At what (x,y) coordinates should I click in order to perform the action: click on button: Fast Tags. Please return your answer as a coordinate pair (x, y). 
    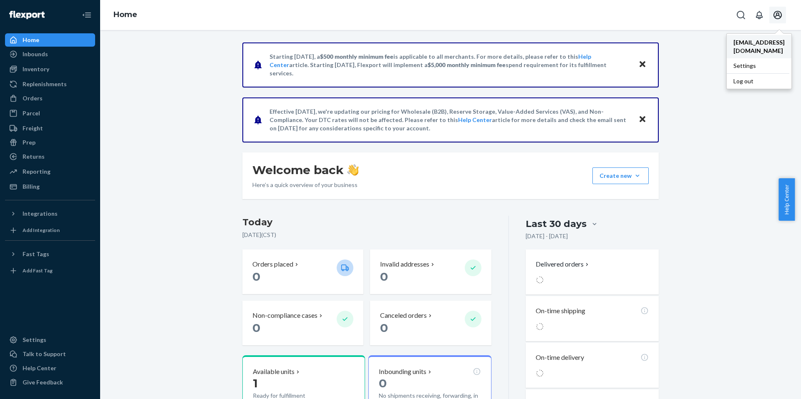
    Looking at the image, I should click on (50, 254).